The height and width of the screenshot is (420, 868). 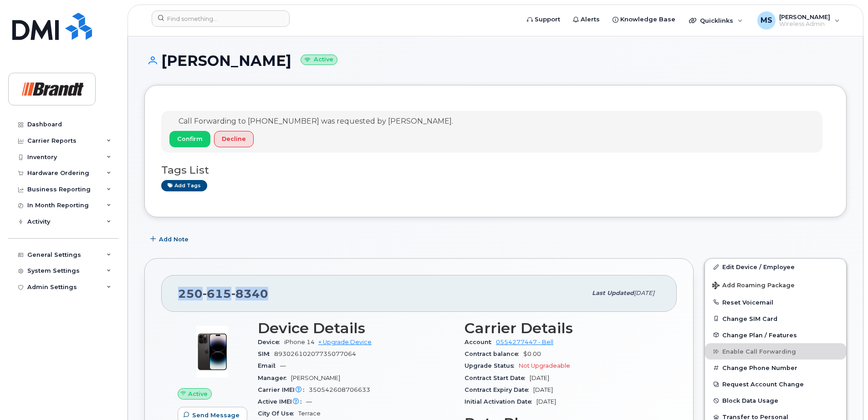 What do you see at coordinates (277, 414) in the screenshot?
I see `span: City Of Use` at bounding box center [277, 414].